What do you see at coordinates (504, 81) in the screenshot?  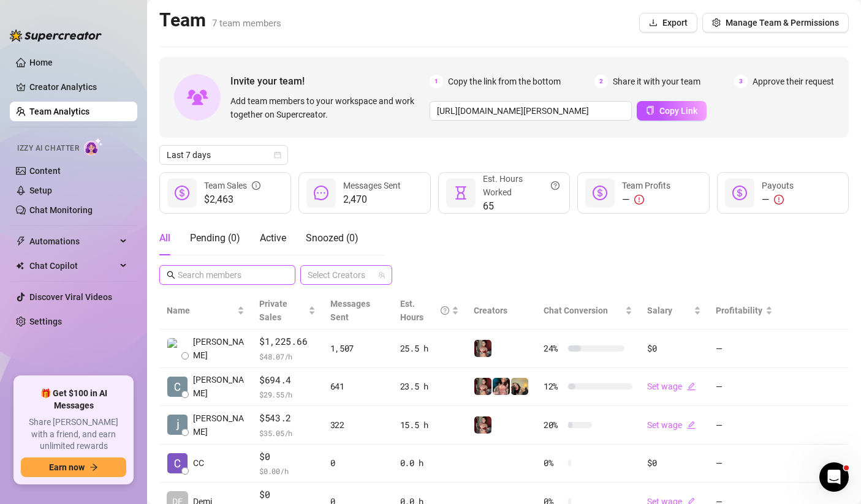 I see `span: Copy the link from the bottom` at bounding box center [504, 81].